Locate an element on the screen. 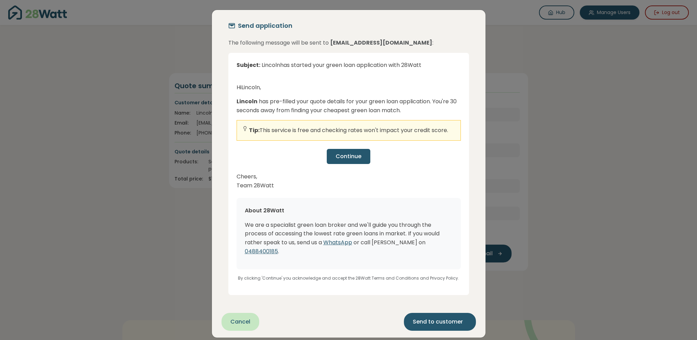  h5: Send application is located at coordinates (265, 25).